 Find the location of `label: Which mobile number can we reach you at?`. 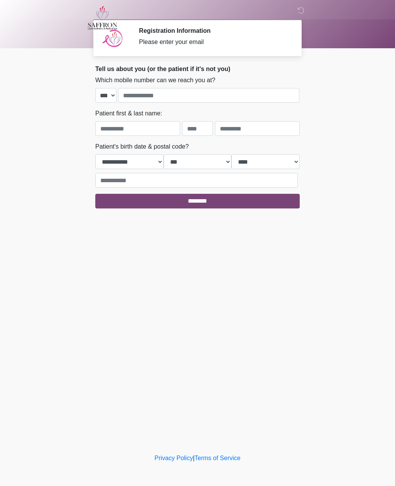

label: Which mobile number can we reach you at? is located at coordinates (155, 80).